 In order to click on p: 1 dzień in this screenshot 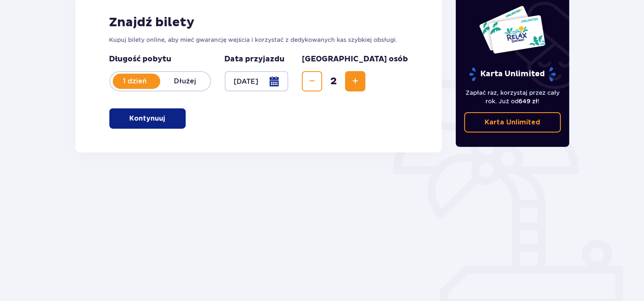, I will do `click(136, 81)`.